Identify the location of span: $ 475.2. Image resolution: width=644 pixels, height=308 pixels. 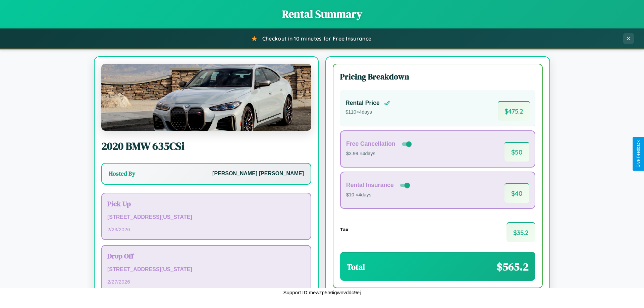
(514, 110).